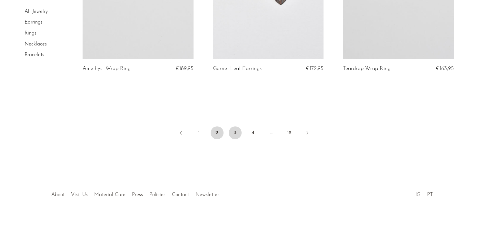 The image size is (488, 238). What do you see at coordinates (418, 195) in the screenshot?
I see `a: IG` at bounding box center [418, 195].